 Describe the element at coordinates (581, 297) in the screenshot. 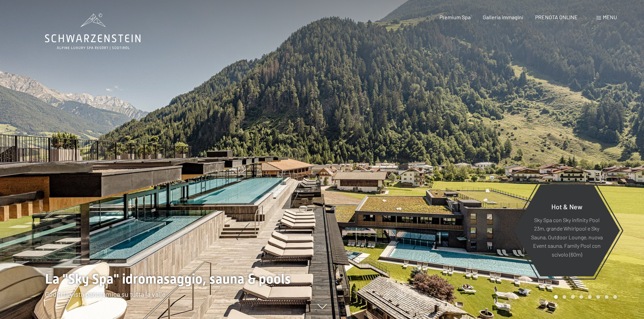

I see `div: Carousel Page 4` at that location.